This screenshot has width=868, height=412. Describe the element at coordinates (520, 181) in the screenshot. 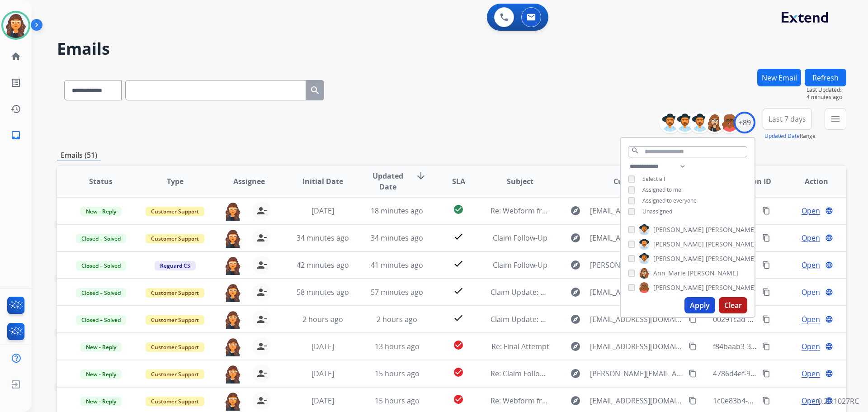

I see `span: Subject` at that location.